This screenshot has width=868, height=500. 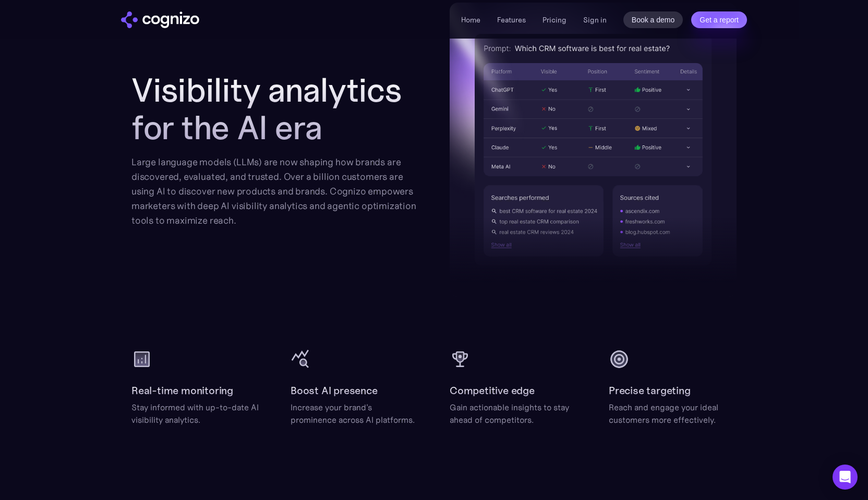 What do you see at coordinates (142, 359) in the screenshot?
I see `img: analytics icon` at bounding box center [142, 359].